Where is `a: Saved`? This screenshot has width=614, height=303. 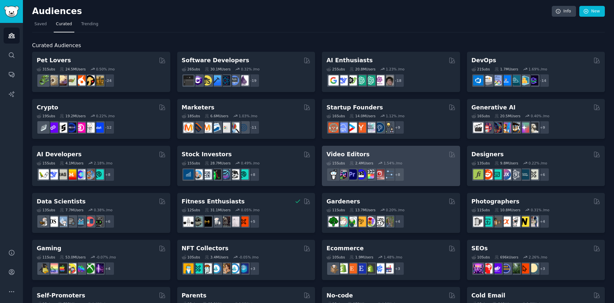 a: Saved is located at coordinates (41, 26).